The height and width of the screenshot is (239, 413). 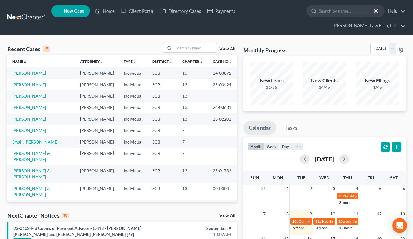 I want to click on button: week, so click(x=272, y=146).